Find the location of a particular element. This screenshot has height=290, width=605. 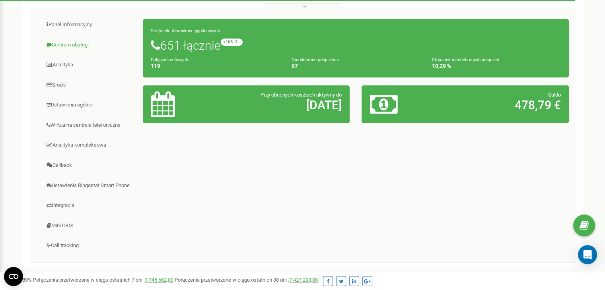

small: Połączeń celowych is located at coordinates (169, 60).